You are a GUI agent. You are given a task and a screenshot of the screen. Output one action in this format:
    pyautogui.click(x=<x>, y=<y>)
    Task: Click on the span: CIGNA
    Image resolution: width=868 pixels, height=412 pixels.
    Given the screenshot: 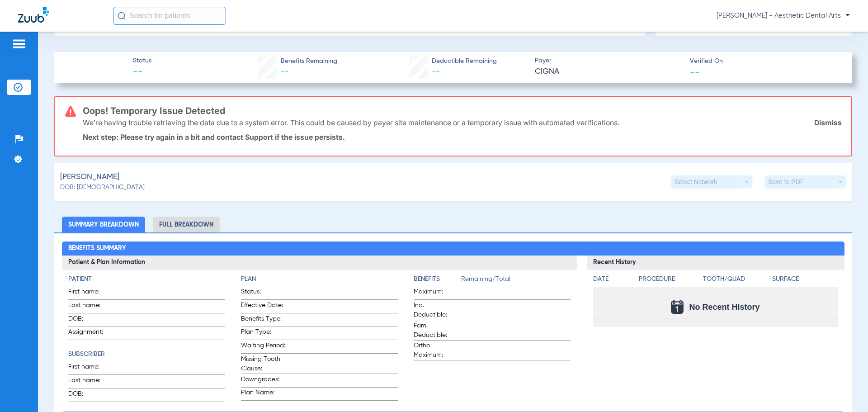 What is the action you would take?
    pyautogui.click(x=608, y=71)
    